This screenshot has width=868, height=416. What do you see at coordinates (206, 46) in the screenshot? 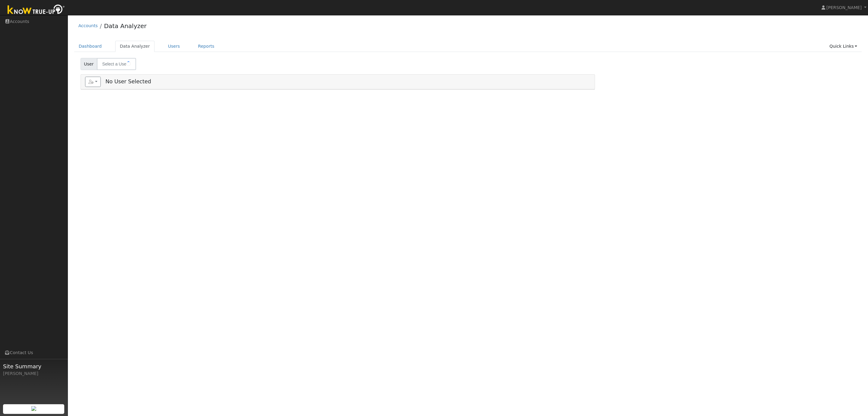
I see `a: Reports` at bounding box center [206, 46].